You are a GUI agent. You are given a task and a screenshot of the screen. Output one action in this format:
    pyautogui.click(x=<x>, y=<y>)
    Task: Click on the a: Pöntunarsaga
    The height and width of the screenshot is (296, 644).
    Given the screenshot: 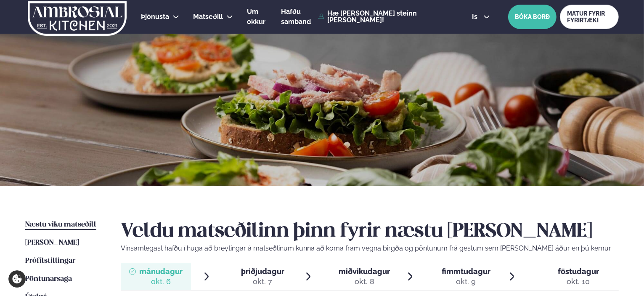 What is the action you would take?
    pyautogui.click(x=48, y=279)
    